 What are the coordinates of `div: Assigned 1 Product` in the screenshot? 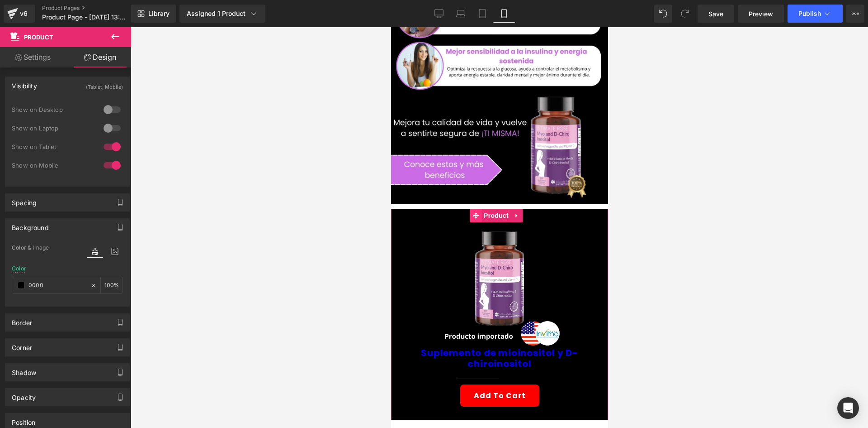 It's located at (222, 14).